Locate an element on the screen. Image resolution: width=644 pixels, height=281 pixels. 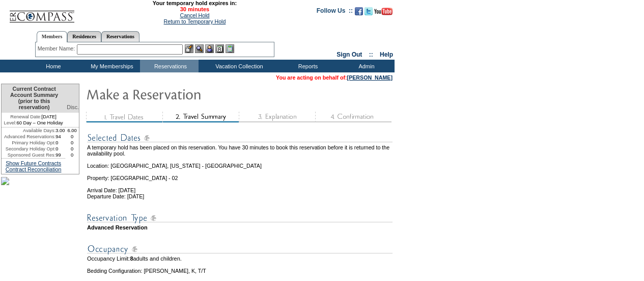
td: Primary Holiday Opt: is located at coordinates (29, 142).